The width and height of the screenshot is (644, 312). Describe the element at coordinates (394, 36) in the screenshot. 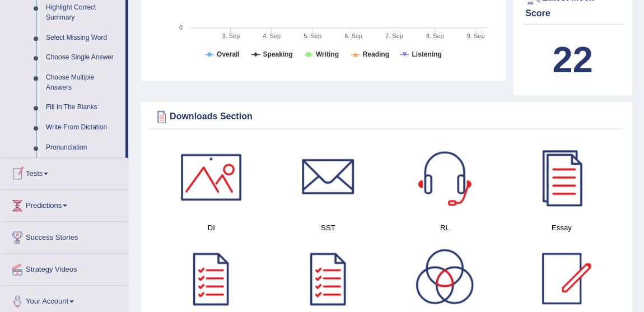

I see `tspan: 7. Sep` at that location.